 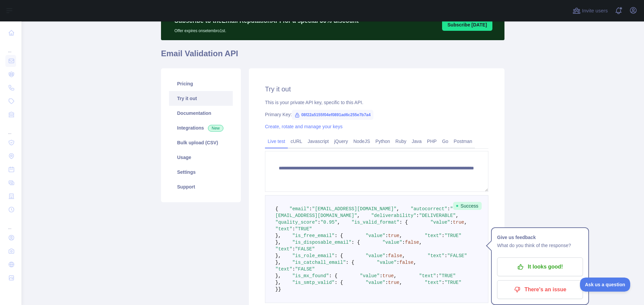 What do you see at coordinates (296, 142) in the screenshot?
I see `a: cURL` at bounding box center [296, 142].